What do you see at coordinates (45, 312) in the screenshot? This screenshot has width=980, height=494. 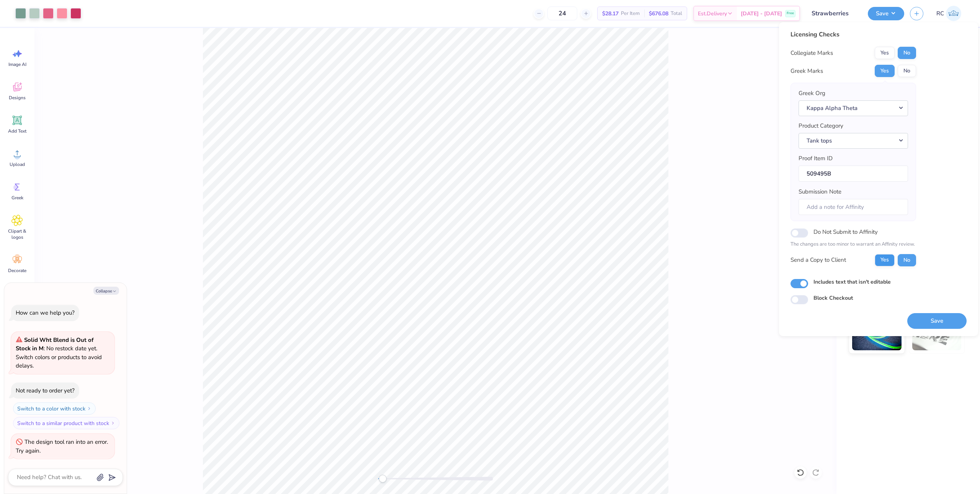 I see `div: How can we help you?` at bounding box center [45, 312].